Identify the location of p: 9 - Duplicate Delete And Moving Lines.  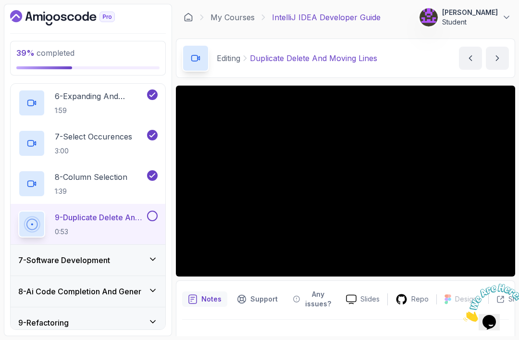
(100, 217).